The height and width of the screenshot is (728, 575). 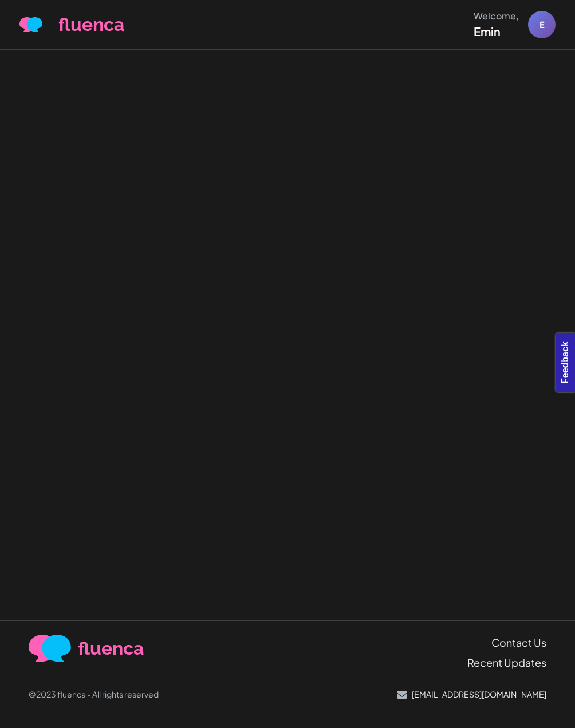 I want to click on div: Welcome,, so click(x=495, y=16).